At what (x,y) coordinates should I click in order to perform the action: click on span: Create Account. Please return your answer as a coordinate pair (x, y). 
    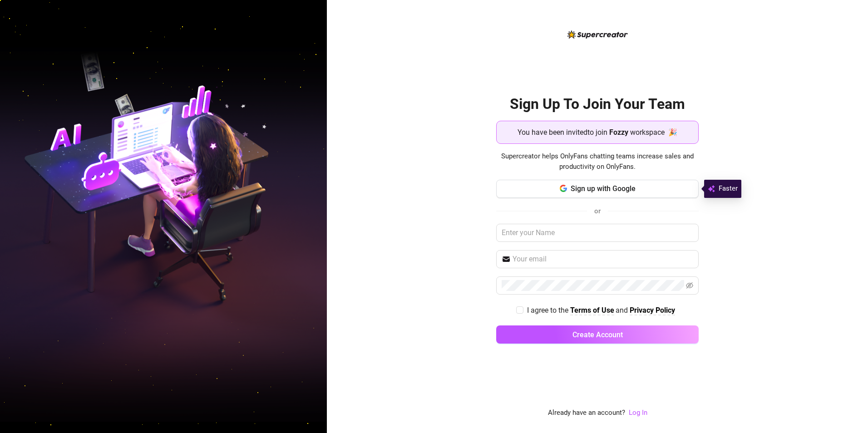
    Looking at the image, I should click on (597, 334).